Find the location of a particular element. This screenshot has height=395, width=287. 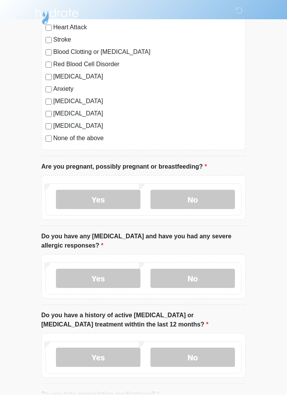

input: Stroke is located at coordinates (49, 40).